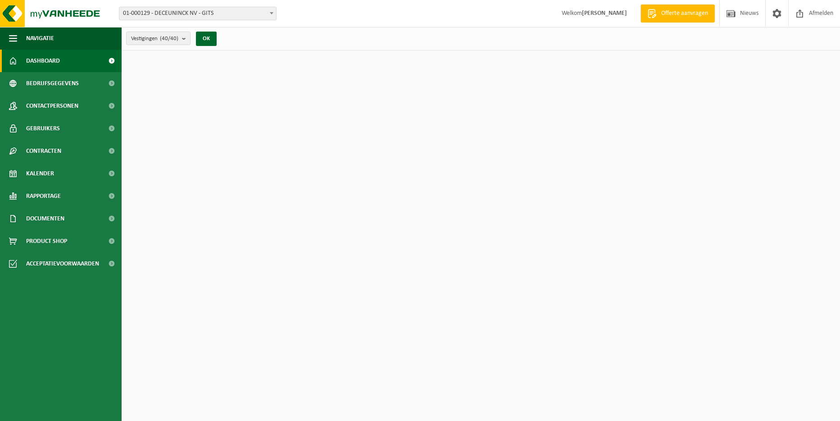 The width and height of the screenshot is (840, 421). I want to click on span: 01-000129 - DECEUNINCK NV - GITS, so click(198, 14).